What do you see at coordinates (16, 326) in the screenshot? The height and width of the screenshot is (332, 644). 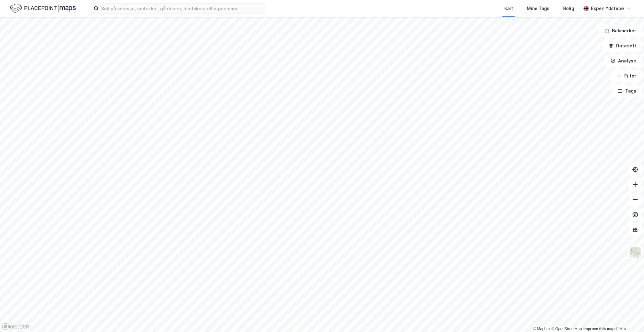 I see `a: Mapbox homepage` at bounding box center [16, 326].